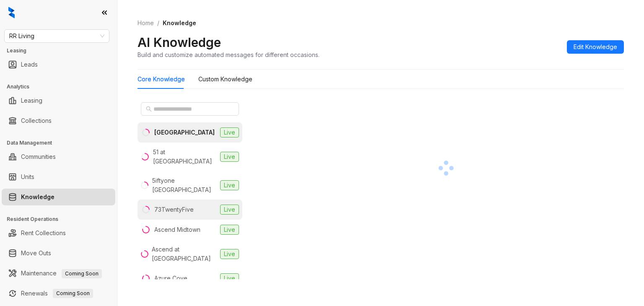  Describe the element at coordinates (58, 121) in the screenshot. I see `li: Collections` at that location.